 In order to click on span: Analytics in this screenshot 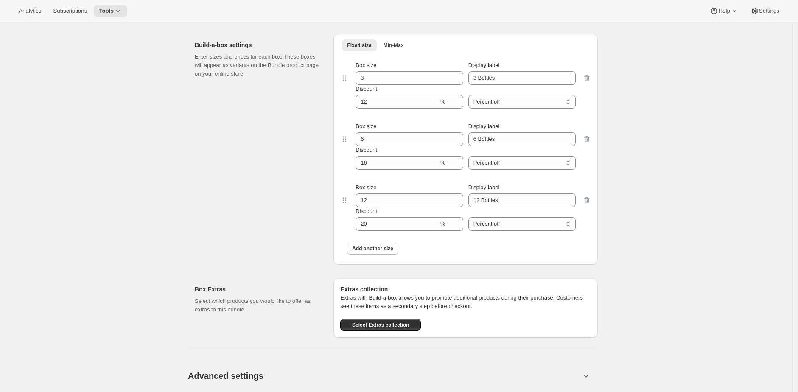, I will do `click(30, 11)`.